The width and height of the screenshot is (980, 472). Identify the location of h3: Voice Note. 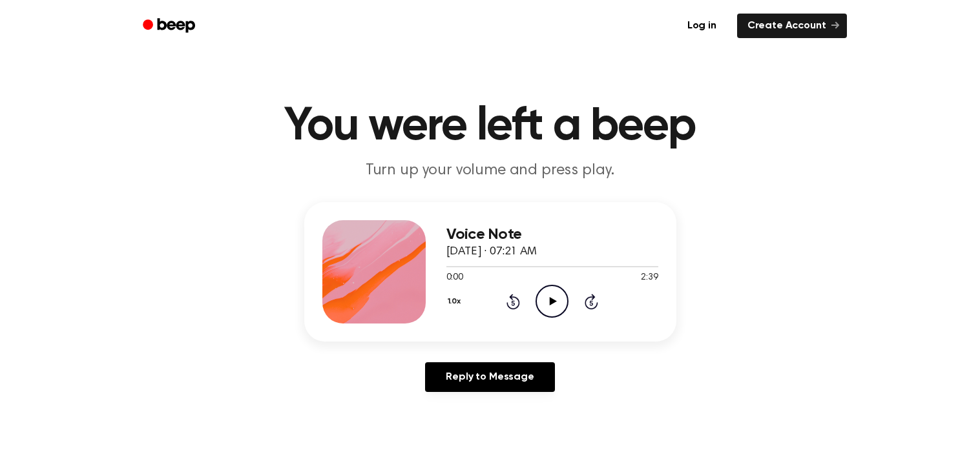
(553, 234).